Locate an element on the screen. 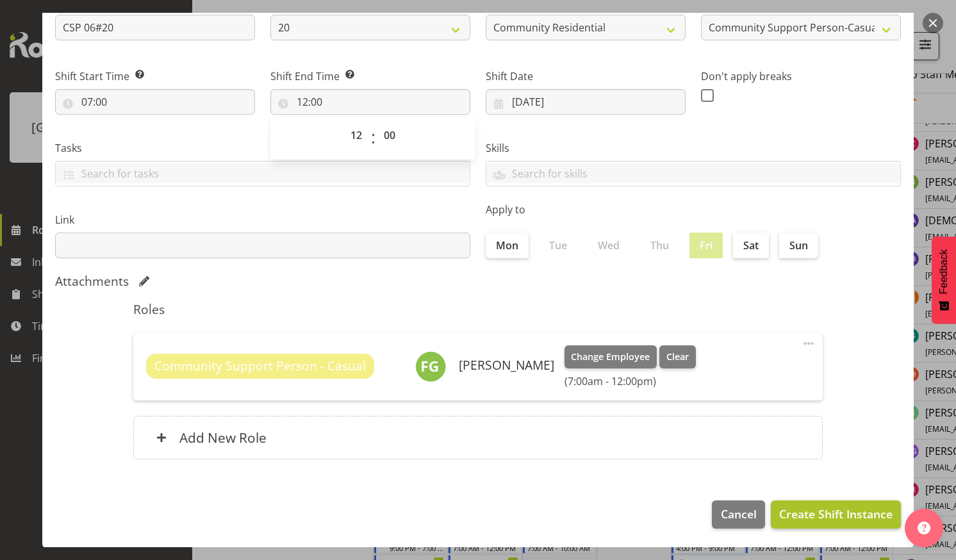  label: Sat is located at coordinates (751, 245).